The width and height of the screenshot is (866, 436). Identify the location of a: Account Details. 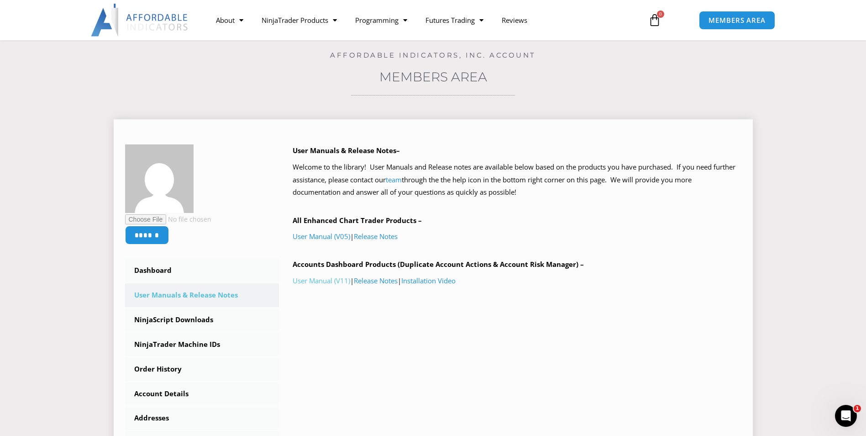
(202, 394).